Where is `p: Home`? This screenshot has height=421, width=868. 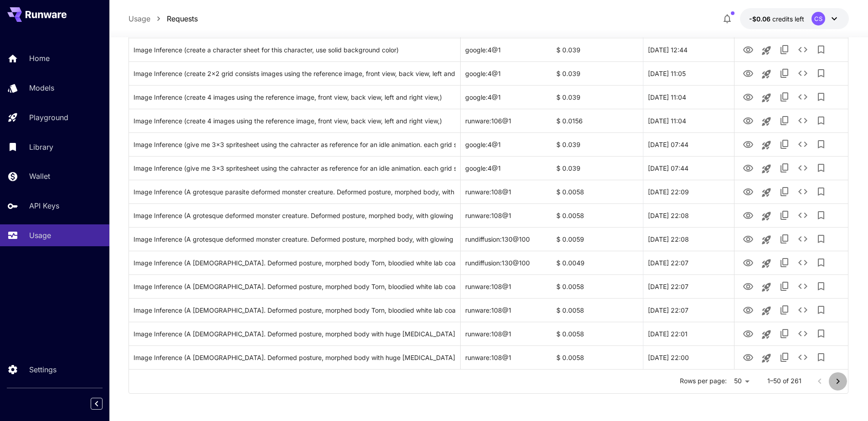
p: Home is located at coordinates (39, 58).